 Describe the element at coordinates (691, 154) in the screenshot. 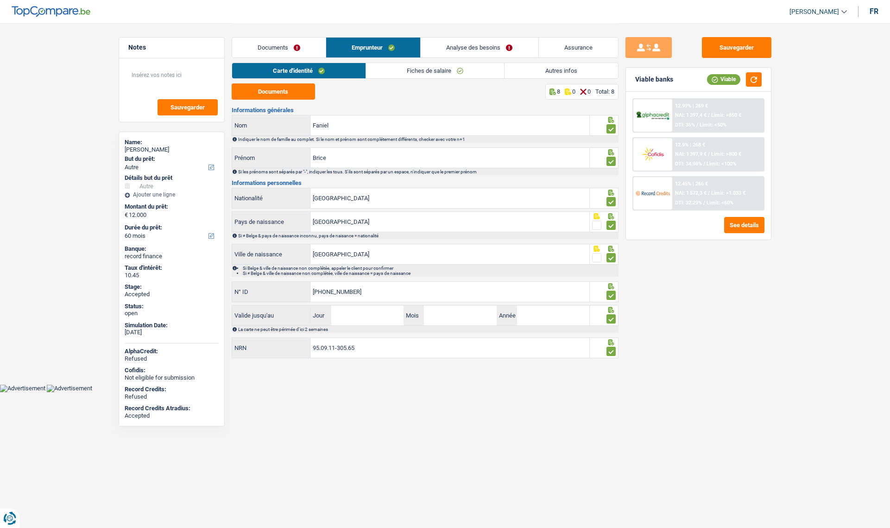

I see `span: NAI: 1 397,9 €` at that location.